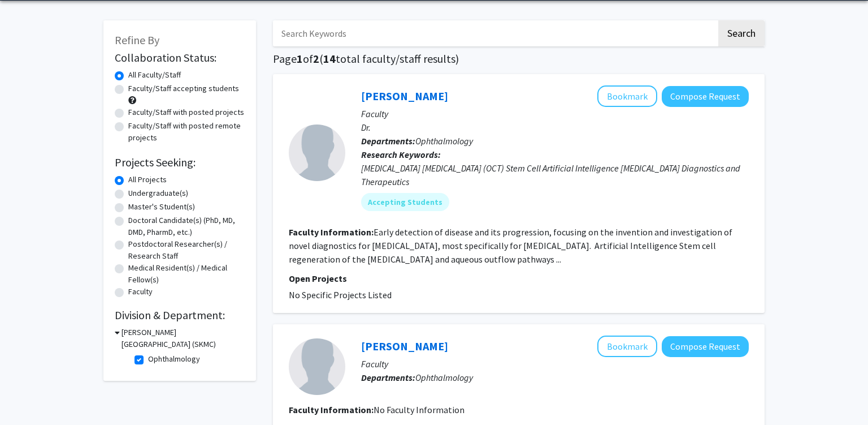 The width and height of the screenshot is (868, 425). What do you see at coordinates (555, 127) in the screenshot?
I see `p: Dr.` at bounding box center [555, 127].